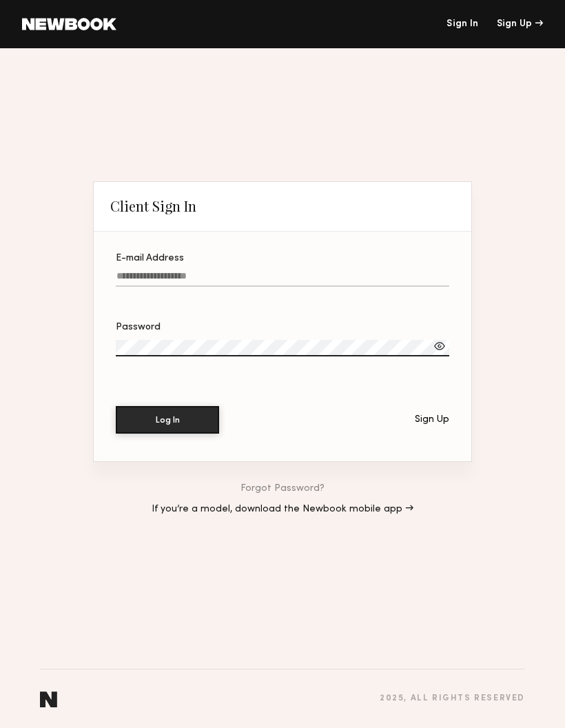  I want to click on div: Client Sign In, so click(153, 206).